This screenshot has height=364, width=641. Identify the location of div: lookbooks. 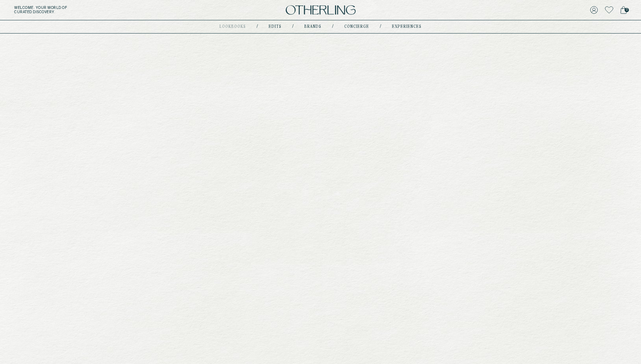
(233, 27).